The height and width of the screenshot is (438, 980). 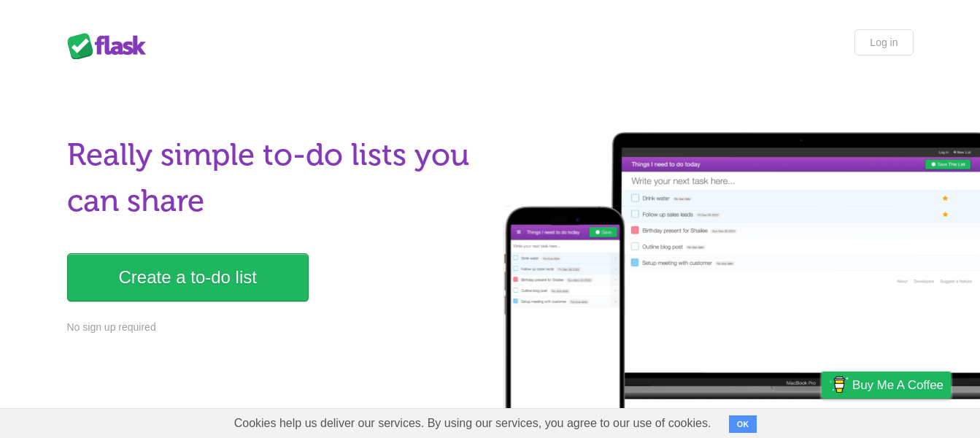 What do you see at coordinates (275, 327) in the screenshot?
I see `p: No sign up required` at bounding box center [275, 327].